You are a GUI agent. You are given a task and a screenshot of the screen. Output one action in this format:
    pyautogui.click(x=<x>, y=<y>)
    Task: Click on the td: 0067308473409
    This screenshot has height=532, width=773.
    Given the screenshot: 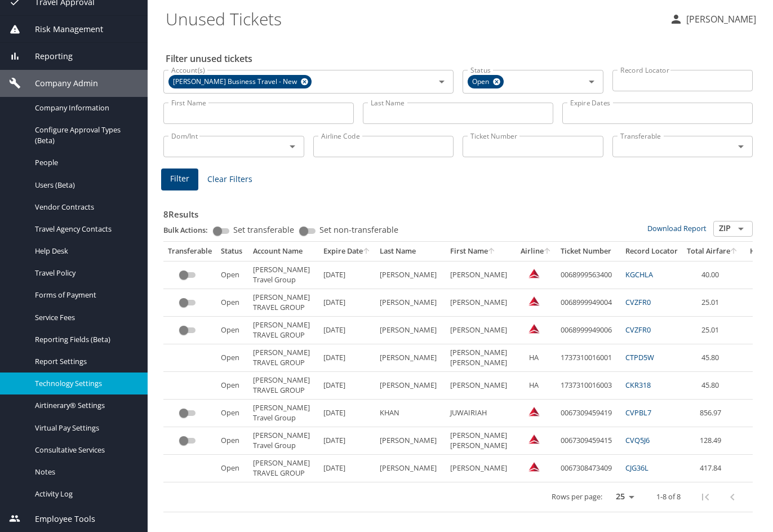 What is the action you would take?
    pyautogui.click(x=588, y=468)
    